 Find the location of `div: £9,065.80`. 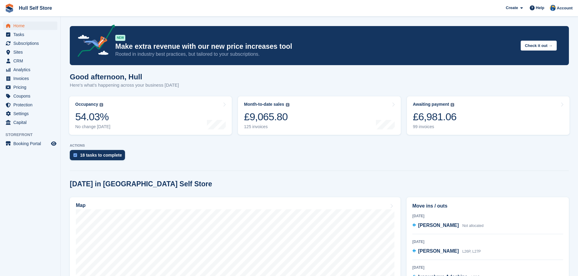

div: £9,065.80 is located at coordinates (266, 117).